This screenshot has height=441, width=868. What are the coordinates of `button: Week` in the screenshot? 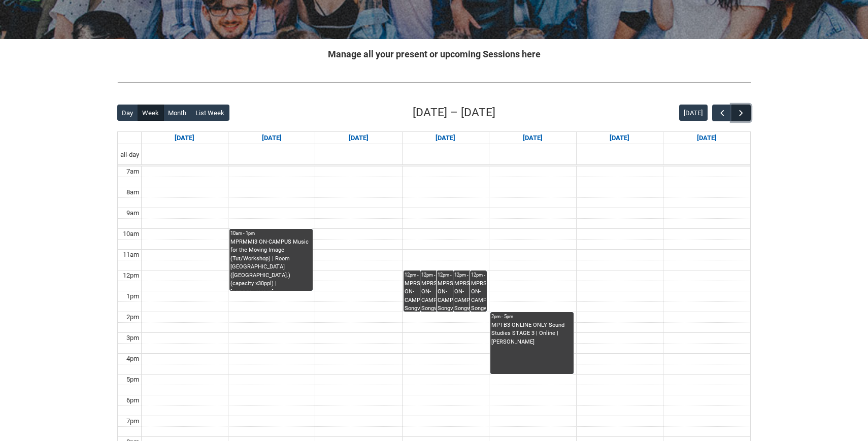 It's located at (151, 113).